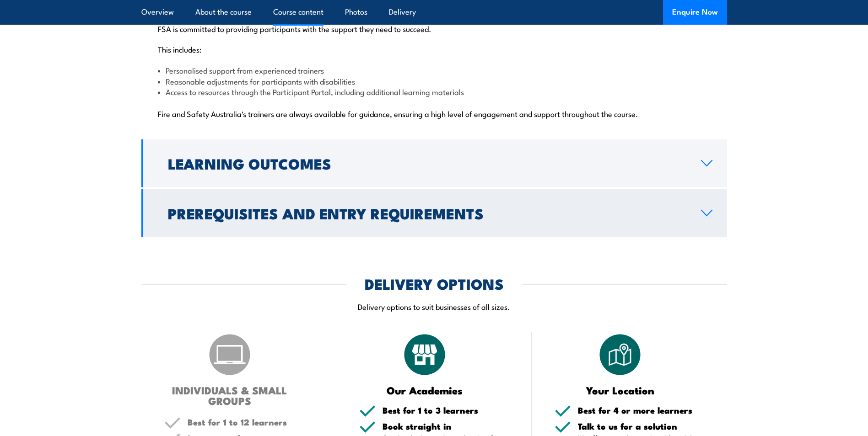 The width and height of the screenshot is (868, 436). What do you see at coordinates (434, 92) in the screenshot?
I see `li: Access to resources through the Participant Portal, including additional learning materials` at bounding box center [434, 92].